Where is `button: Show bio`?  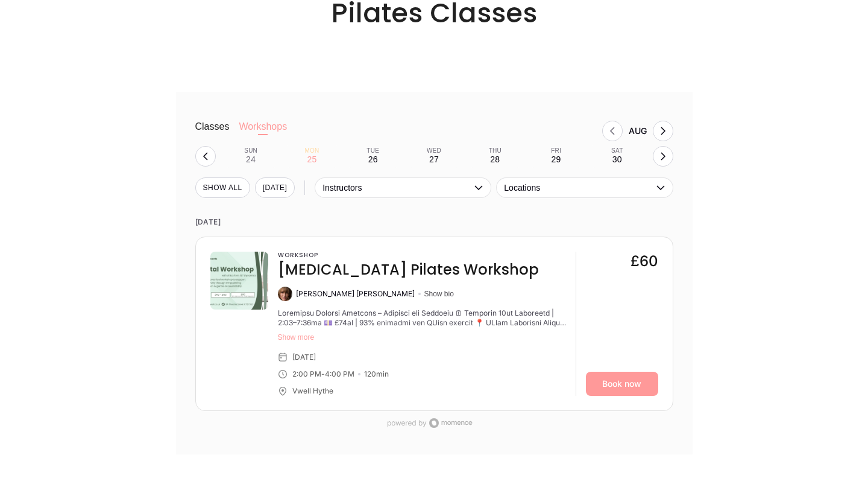 button: Show bio is located at coordinates (439, 293).